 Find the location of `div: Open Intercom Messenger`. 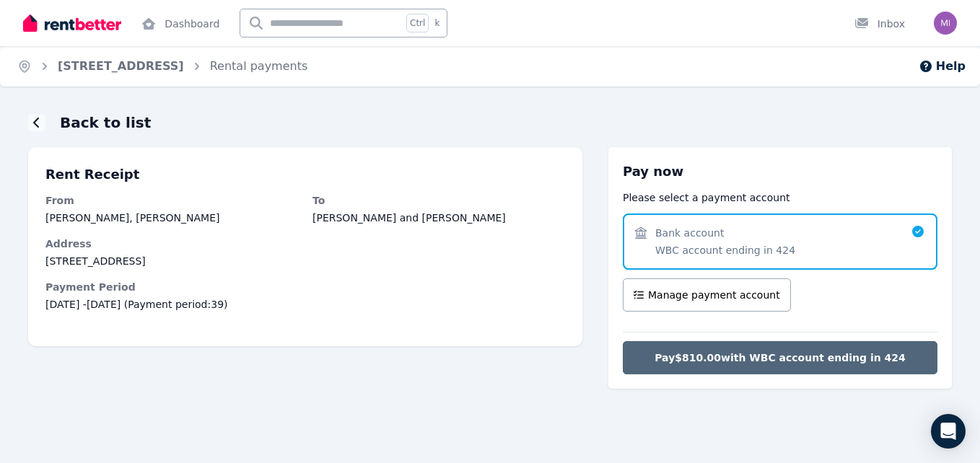

div: Open Intercom Messenger is located at coordinates (948, 431).